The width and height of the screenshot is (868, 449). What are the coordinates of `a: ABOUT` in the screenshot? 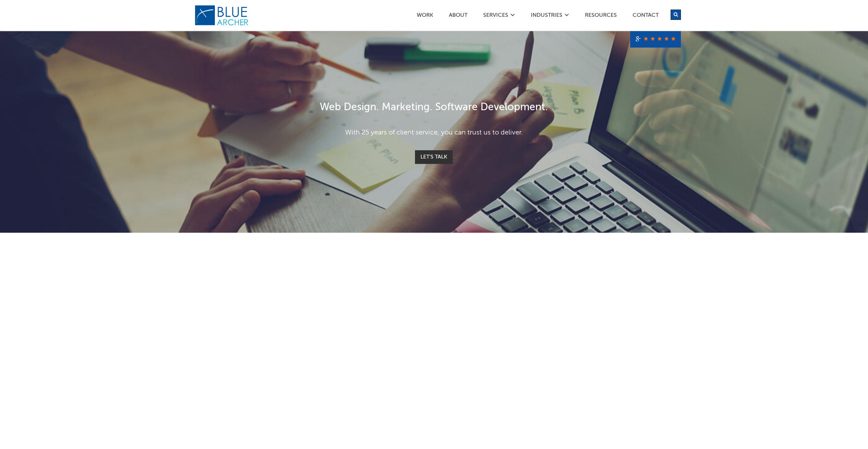 It's located at (458, 16).